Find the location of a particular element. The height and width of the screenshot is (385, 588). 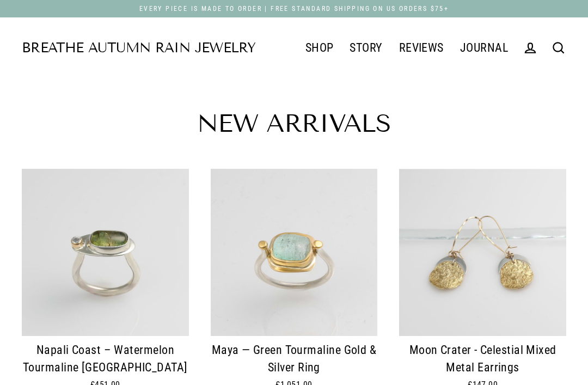

a: REVIEWS is located at coordinates (421, 48).